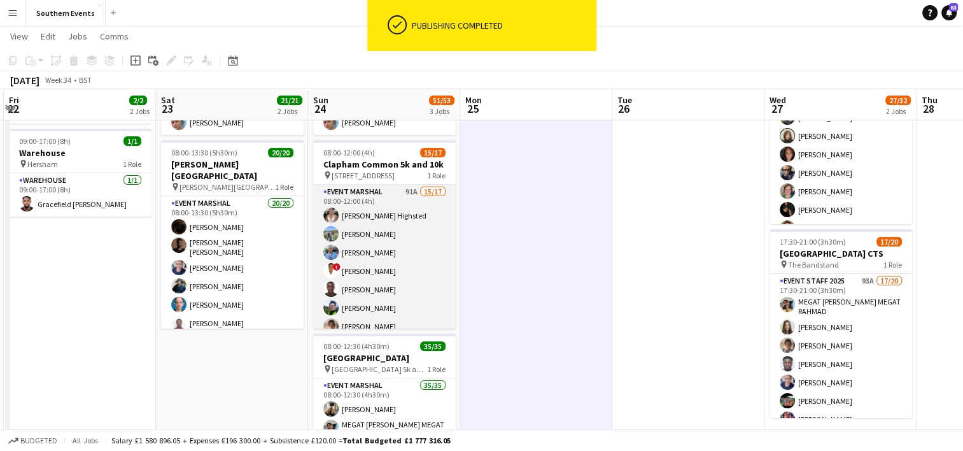 This screenshot has width=963, height=451. What do you see at coordinates (397, 440) in the screenshot?
I see `span: Total Budgeted £1 777 316.05` at bounding box center [397, 440].